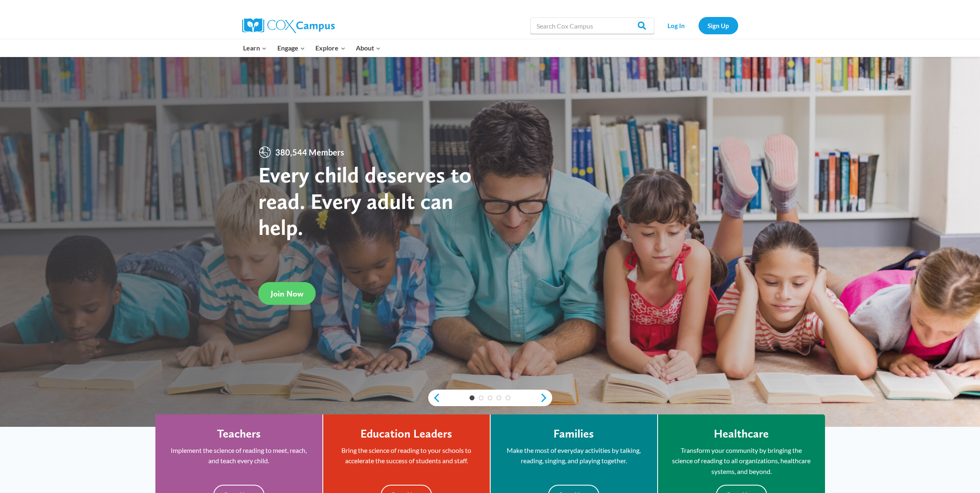  Describe the element at coordinates (365, 200) in the screenshot. I see `strong: Every child deserves to read. Every adult can help.` at that location.